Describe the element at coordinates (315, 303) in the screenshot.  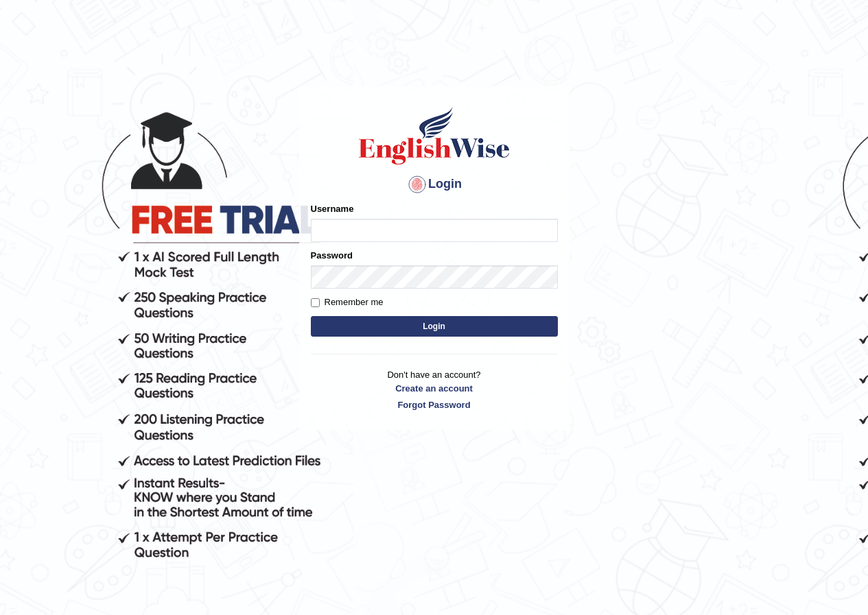
I see `input: Remember me` at that location.